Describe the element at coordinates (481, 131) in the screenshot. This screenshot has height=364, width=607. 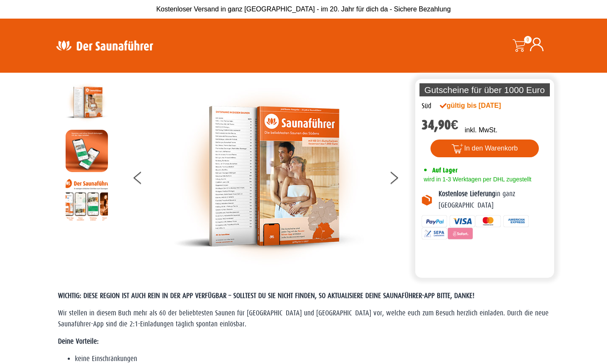
I see `p: inkl. MwSt.` at that location.